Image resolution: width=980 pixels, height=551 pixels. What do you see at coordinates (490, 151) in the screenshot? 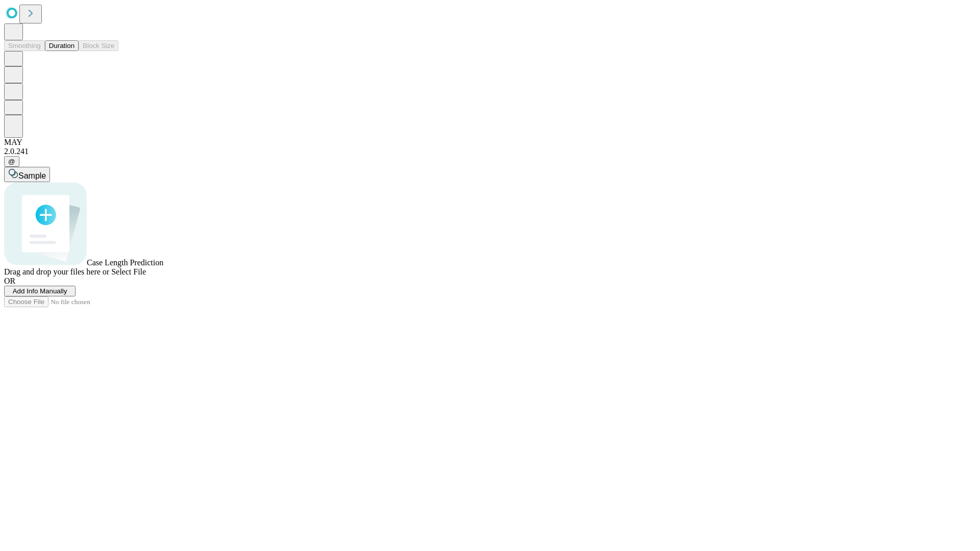
I see `div: 2.0.241` at bounding box center [490, 151].